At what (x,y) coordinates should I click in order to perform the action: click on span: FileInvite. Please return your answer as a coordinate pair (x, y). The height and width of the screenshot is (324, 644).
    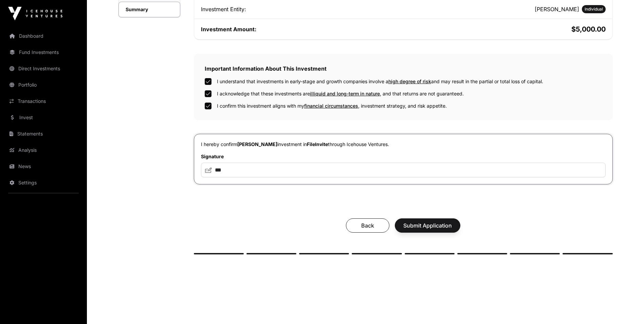
    Looking at the image, I should click on (317, 144).